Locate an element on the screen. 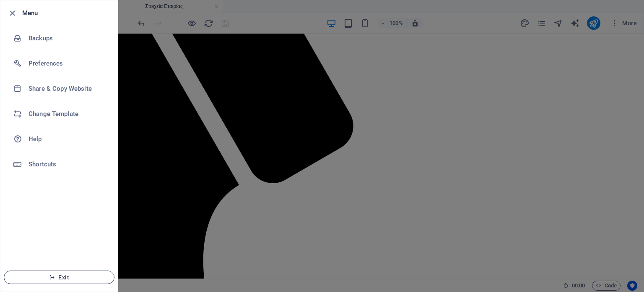 The width and height of the screenshot is (644, 292). button: Exit is located at coordinates (59, 277).